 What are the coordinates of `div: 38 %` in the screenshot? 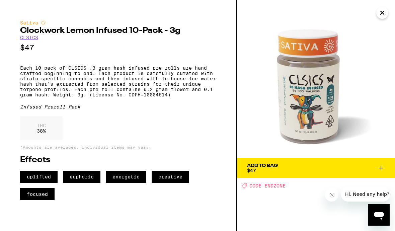 It's located at (41, 128).